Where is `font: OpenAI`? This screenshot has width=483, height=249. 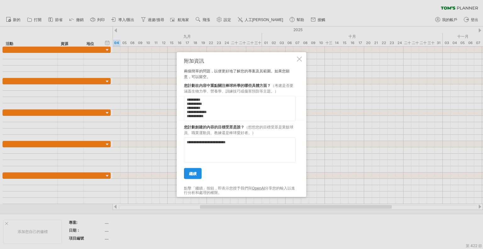
font: OpenAI is located at coordinates (258, 188).